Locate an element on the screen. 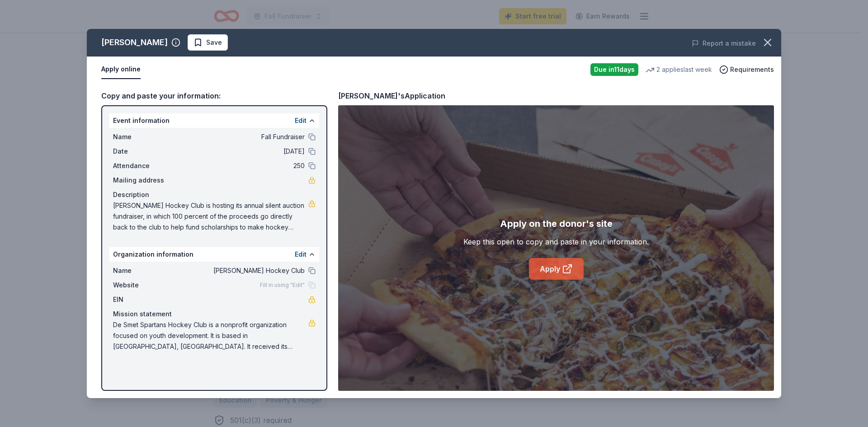 The height and width of the screenshot is (427, 868). span: Fall Fundraiser is located at coordinates (239, 137).